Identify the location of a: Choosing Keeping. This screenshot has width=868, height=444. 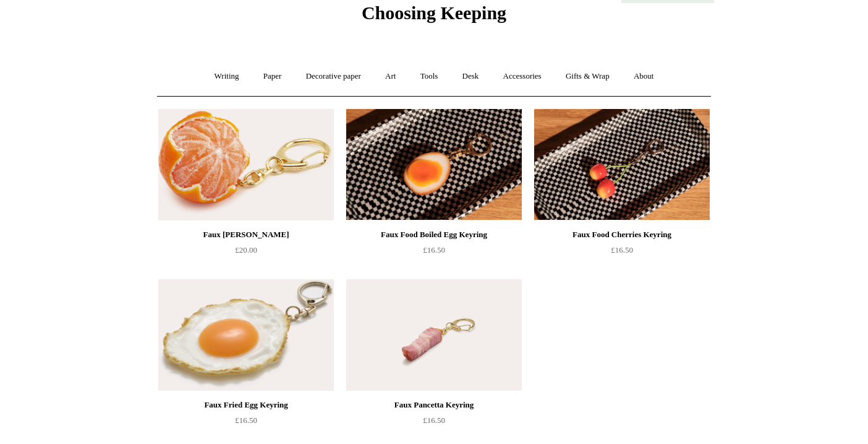
(434, 17).